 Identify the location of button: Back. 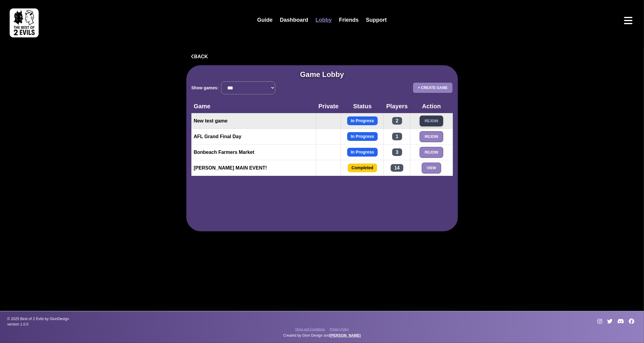
(200, 57).